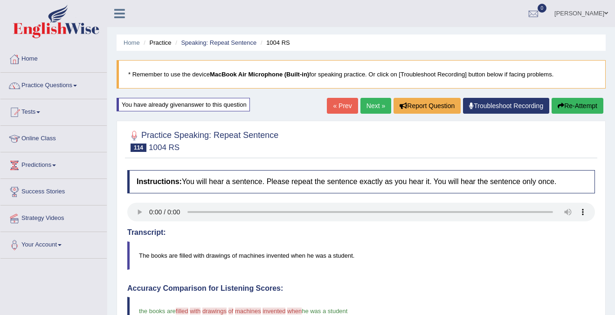 The image size is (615, 315). Describe the element at coordinates (274, 42) in the screenshot. I see `li: 1004 RS` at that location.